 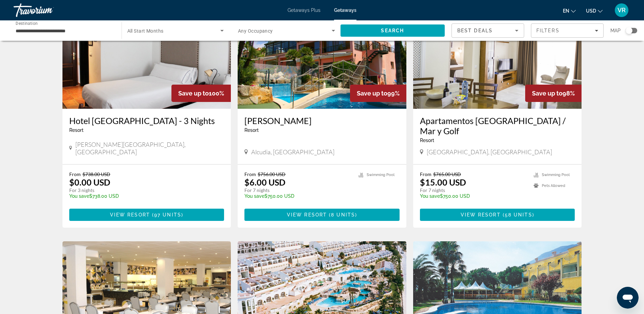 I want to click on button: View Resort(58 units), so click(x=497, y=215).